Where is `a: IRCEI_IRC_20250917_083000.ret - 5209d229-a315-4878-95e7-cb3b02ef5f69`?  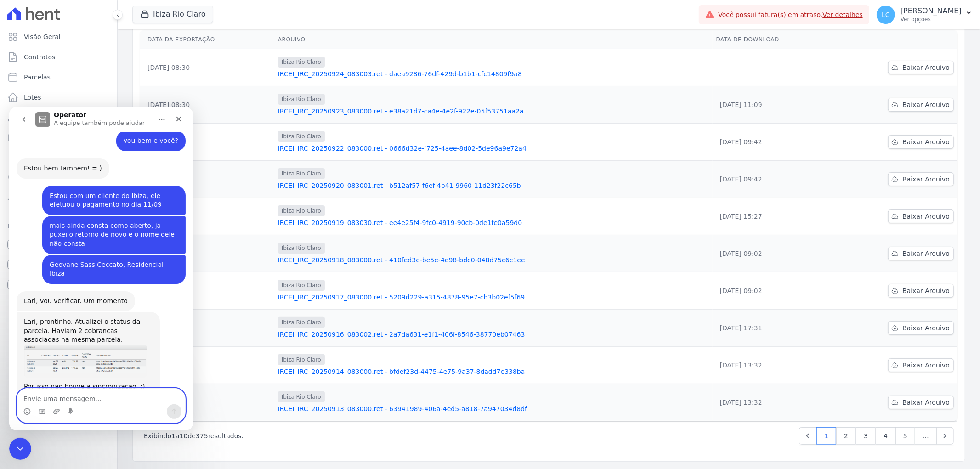
a: IRCEI_IRC_20250917_083000.ret - 5209d229-a315-4878-95e7-cb3b02ef5f69 is located at coordinates (493, 297).